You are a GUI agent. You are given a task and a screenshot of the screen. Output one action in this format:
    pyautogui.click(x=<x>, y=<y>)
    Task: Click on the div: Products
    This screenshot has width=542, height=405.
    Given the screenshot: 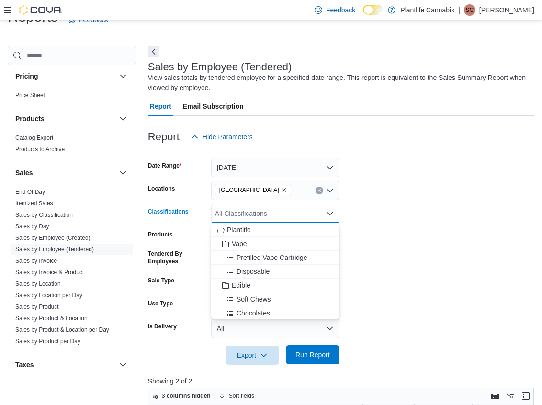 What is the action you would take?
    pyautogui.click(x=72, y=146)
    